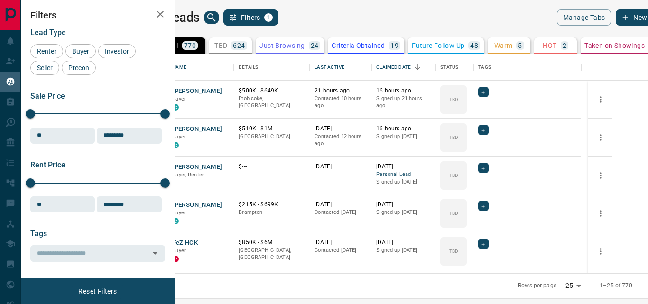 Image resolution: width=648 pixels, height=304 pixels. I want to click on p: HOT, so click(549, 46).